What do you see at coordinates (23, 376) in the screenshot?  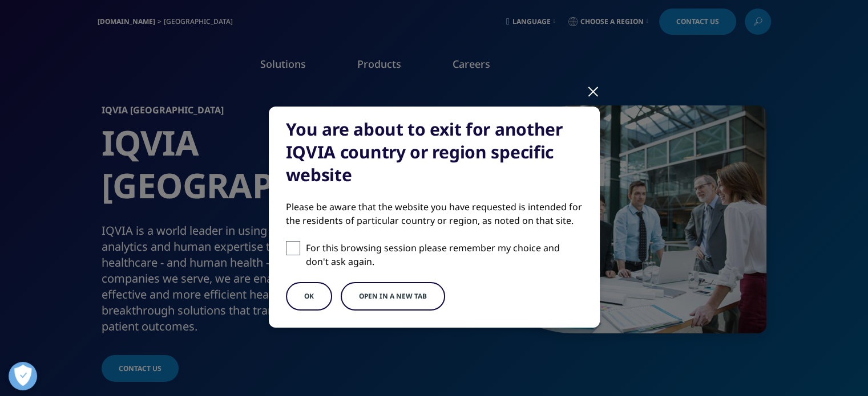 I see `button: Voorkeuren openen` at bounding box center [23, 376].